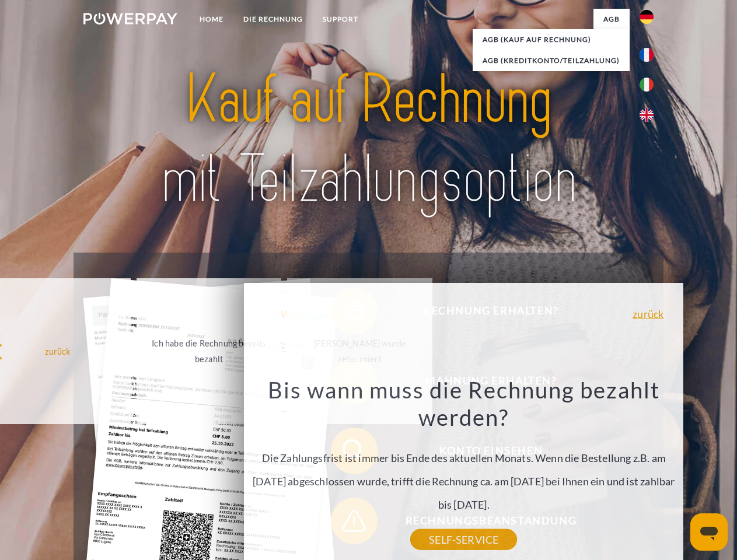  Describe the element at coordinates (646, 85) in the screenshot. I see `img: it` at that location.